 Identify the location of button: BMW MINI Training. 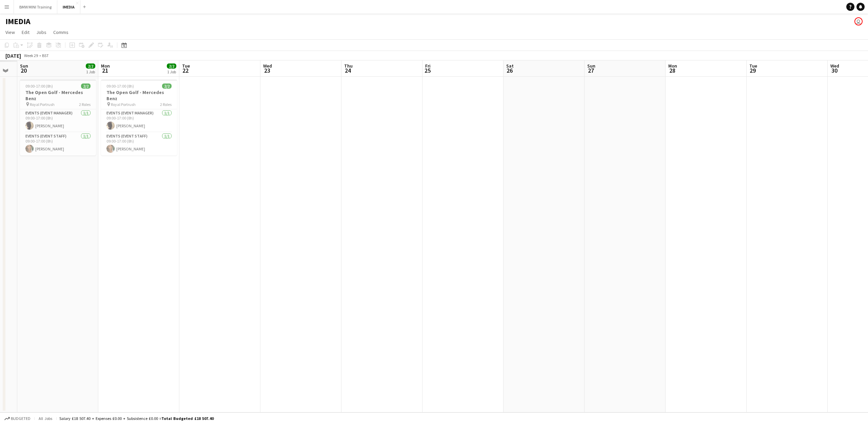
(35, 7).